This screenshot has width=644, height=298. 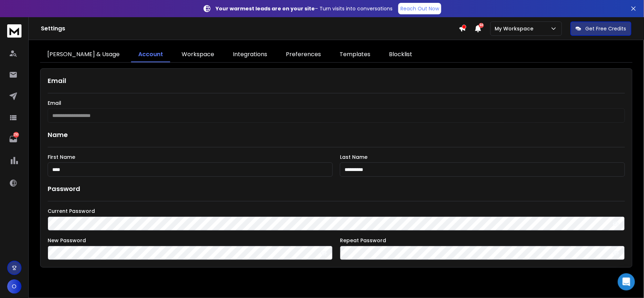 What do you see at coordinates (355, 55) in the screenshot?
I see `a: Templates` at bounding box center [355, 55].